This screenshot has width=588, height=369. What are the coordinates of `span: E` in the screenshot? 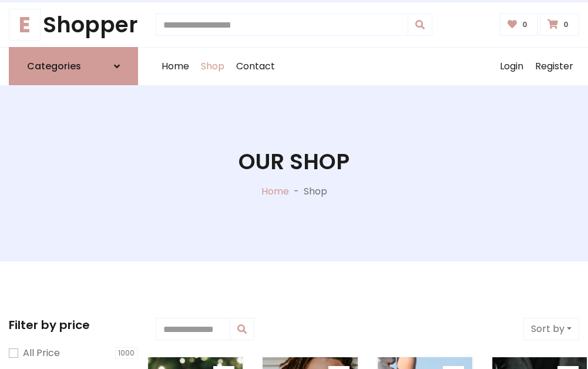 It's located at (24, 24).